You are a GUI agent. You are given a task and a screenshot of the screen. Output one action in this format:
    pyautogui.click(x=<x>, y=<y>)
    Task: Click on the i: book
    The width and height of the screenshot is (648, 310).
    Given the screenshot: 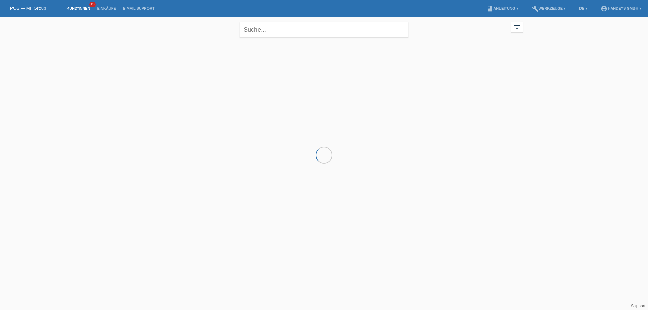 What is the action you would take?
    pyautogui.click(x=490, y=9)
    